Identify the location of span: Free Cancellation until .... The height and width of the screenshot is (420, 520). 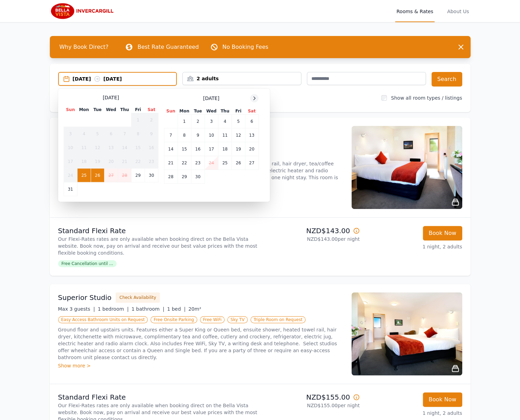
(87, 264).